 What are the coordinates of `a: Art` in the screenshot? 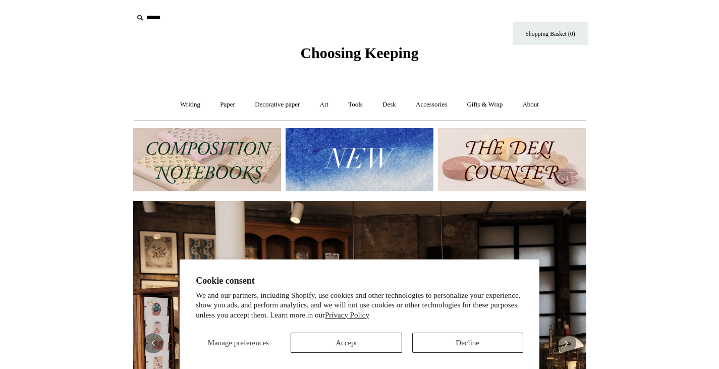 It's located at (324, 104).